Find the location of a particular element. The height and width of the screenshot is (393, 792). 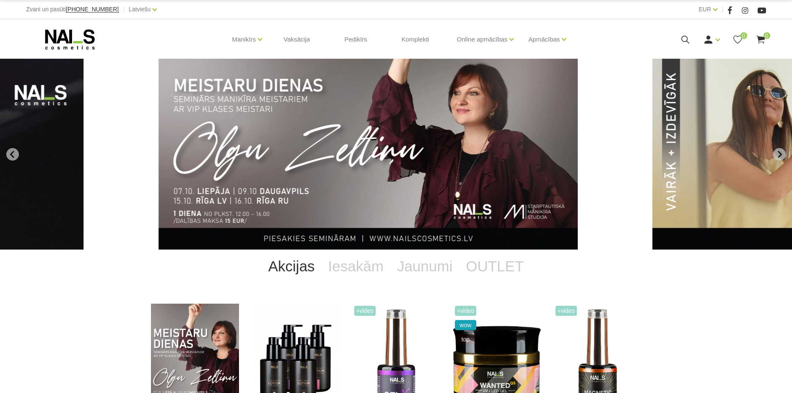

button: Next slide is located at coordinates (779, 154).